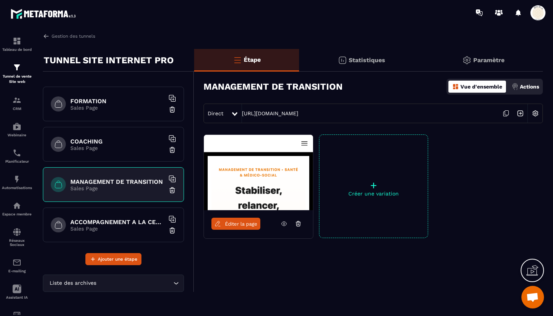 The height and width of the screenshot is (316, 553). Describe the element at coordinates (17, 44) in the screenshot. I see `a: formationformationTableau de bord` at that location.